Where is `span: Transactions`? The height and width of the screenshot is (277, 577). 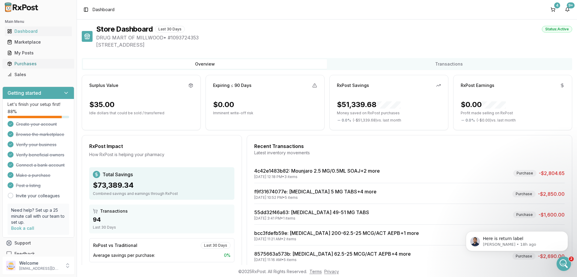
span: Transactions is located at coordinates (114, 211).